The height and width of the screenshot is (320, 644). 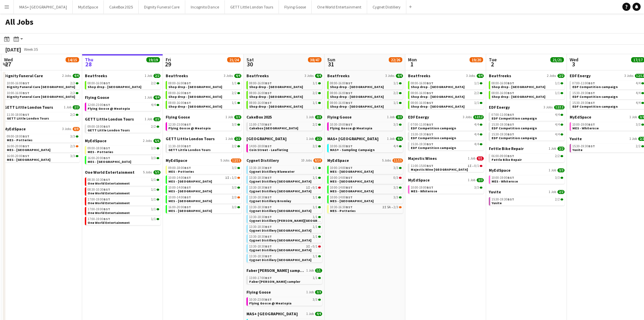 I want to click on button: GETT Little London Tours, so click(x=252, y=7).